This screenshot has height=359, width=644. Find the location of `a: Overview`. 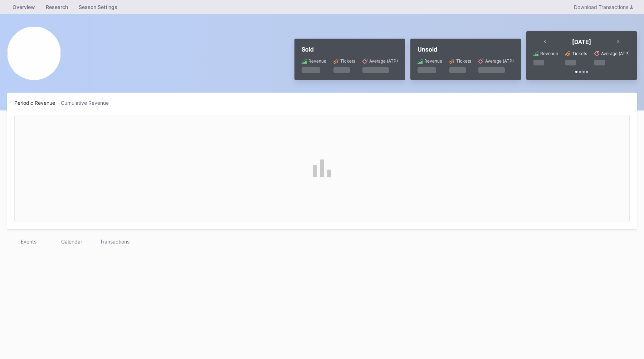

a: Overview is located at coordinates (23, 7).